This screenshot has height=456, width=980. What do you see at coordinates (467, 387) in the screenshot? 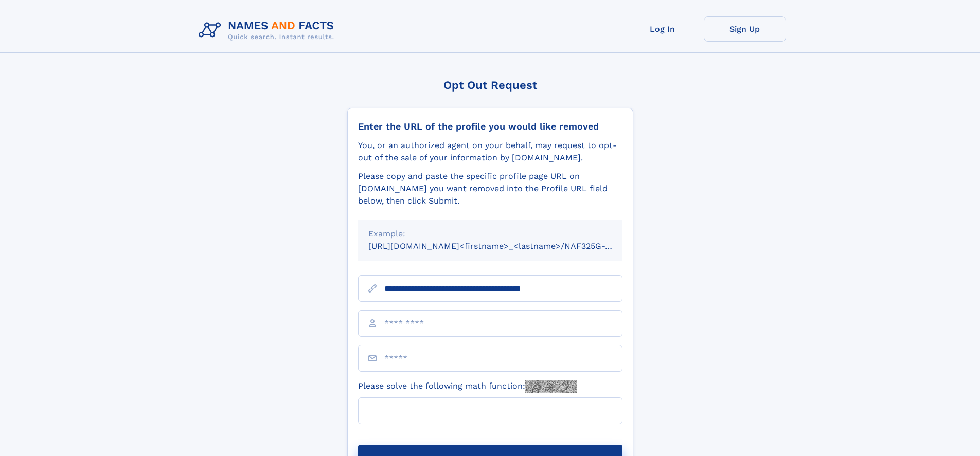
I see `label: Please solve the following math function:` at bounding box center [467, 387].